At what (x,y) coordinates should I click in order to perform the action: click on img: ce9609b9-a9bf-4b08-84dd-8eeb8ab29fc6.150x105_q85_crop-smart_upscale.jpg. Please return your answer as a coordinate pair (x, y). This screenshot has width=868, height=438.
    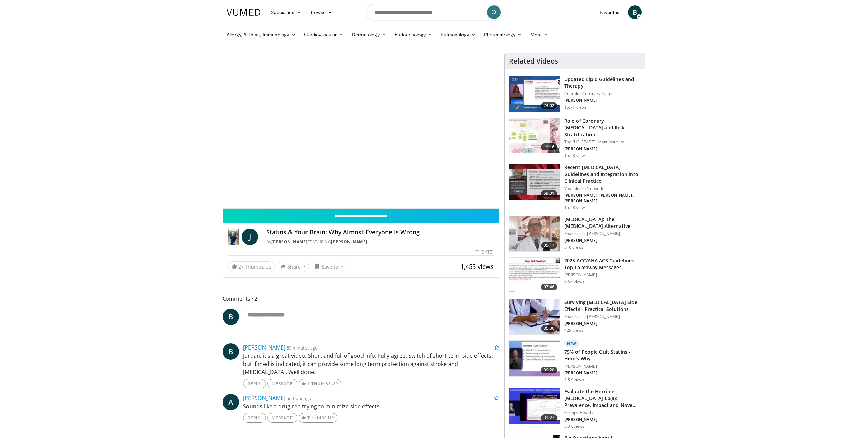
    Looking at the image, I should click on (534, 234).